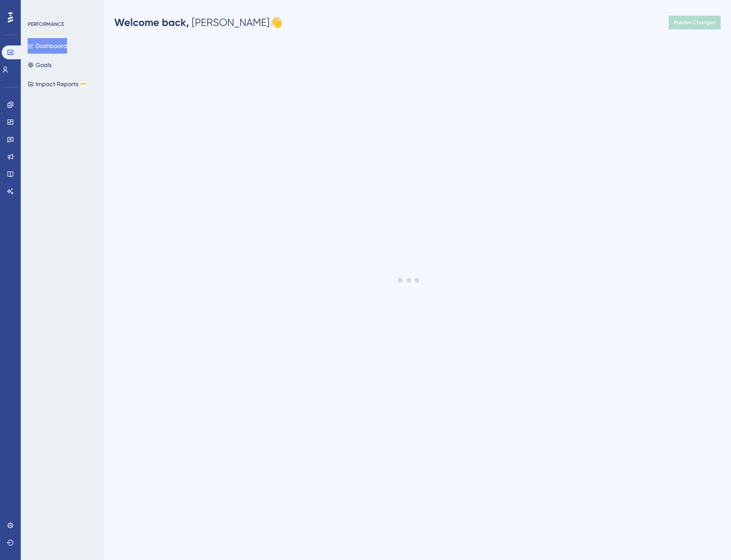 The height and width of the screenshot is (560, 731). I want to click on div: BETA, so click(84, 84).